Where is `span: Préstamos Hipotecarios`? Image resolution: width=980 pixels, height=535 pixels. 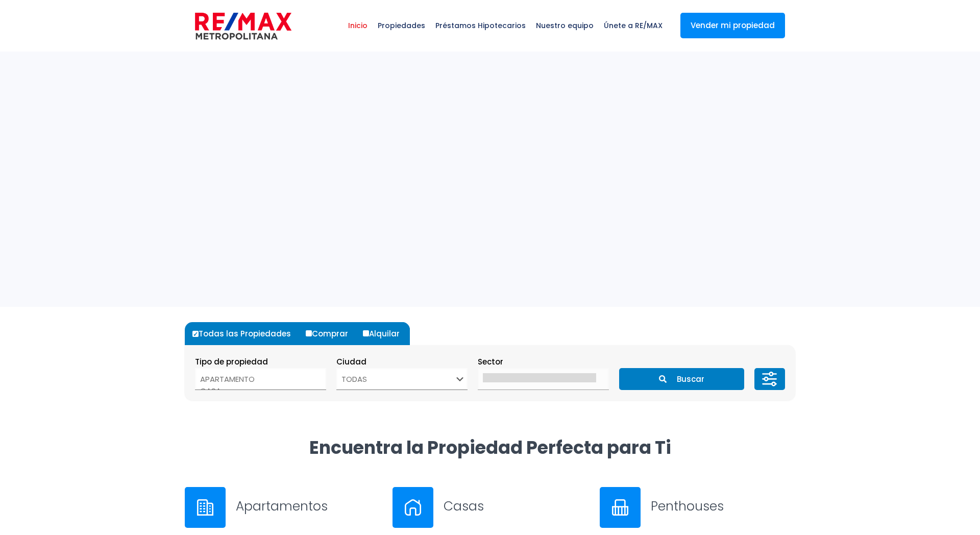
span: Préstamos Hipotecarios is located at coordinates (480, 25).